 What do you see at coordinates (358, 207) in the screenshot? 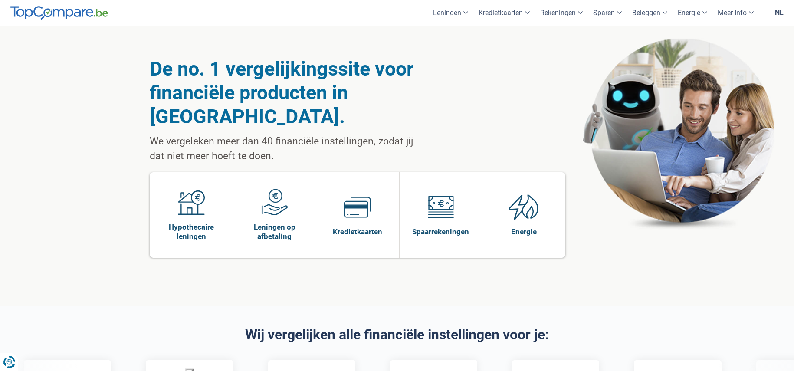
I see `img: Kredietkaarten` at bounding box center [358, 207].